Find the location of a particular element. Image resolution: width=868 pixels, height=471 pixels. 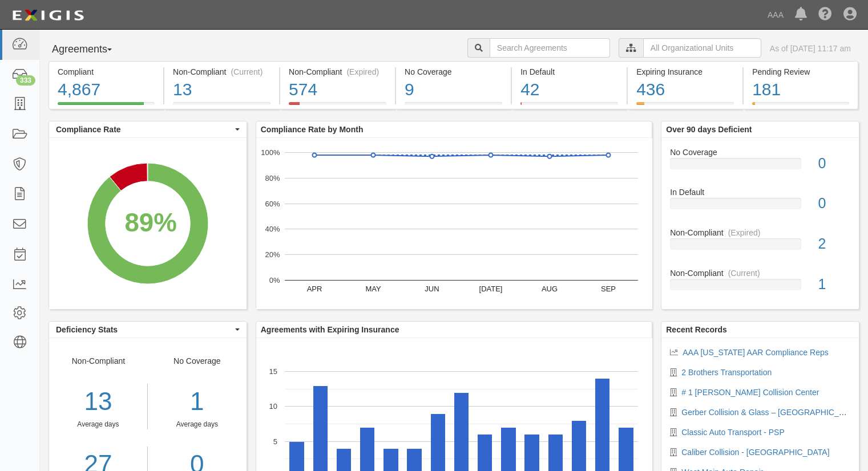

a: Pending Review181 is located at coordinates (801, 106).